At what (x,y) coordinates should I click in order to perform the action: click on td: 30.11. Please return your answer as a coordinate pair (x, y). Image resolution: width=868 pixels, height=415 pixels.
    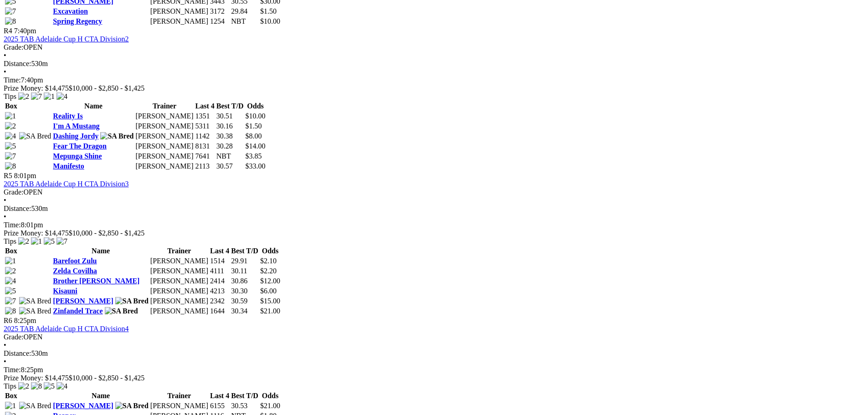
    Looking at the image, I should click on (245, 271).